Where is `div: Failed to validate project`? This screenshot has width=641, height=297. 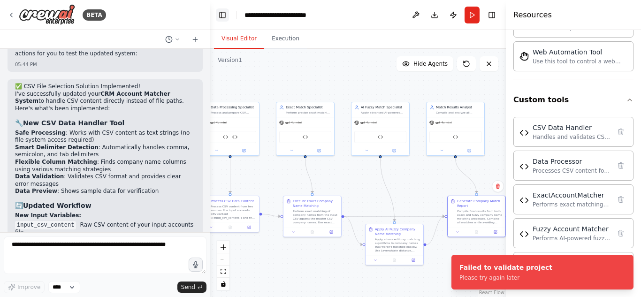 div: Failed to validate project is located at coordinates (506, 267).